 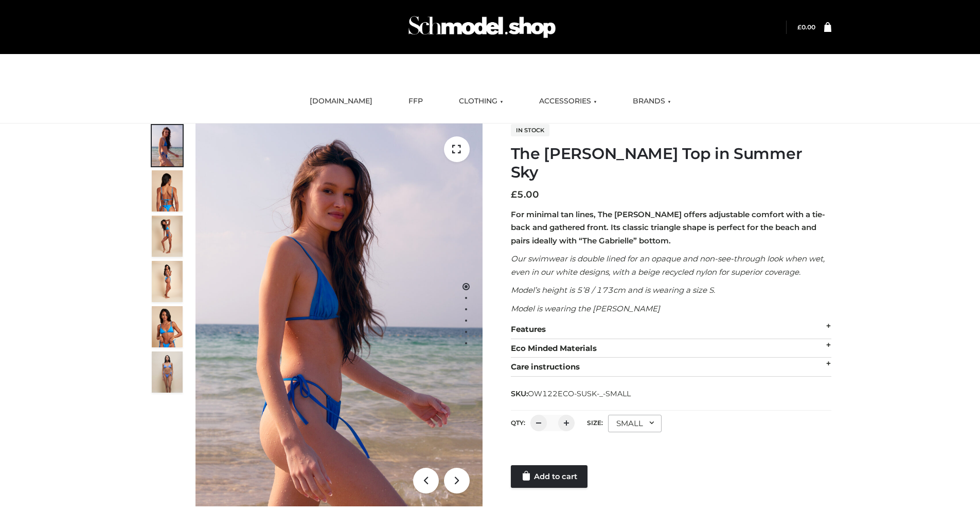 What do you see at coordinates (167, 281) in the screenshot?
I see `img: 3.Alex-top_CN-1-1-2.jpg` at bounding box center [167, 281].